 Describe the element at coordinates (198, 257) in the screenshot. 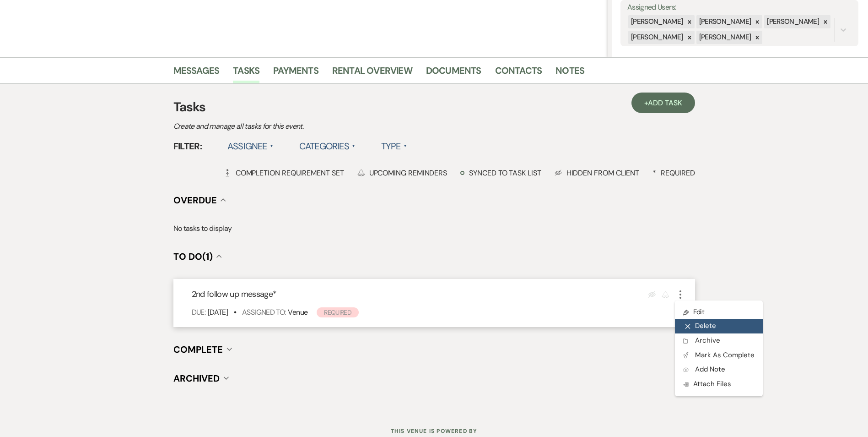

I see `button: To Do(1)` at that location.